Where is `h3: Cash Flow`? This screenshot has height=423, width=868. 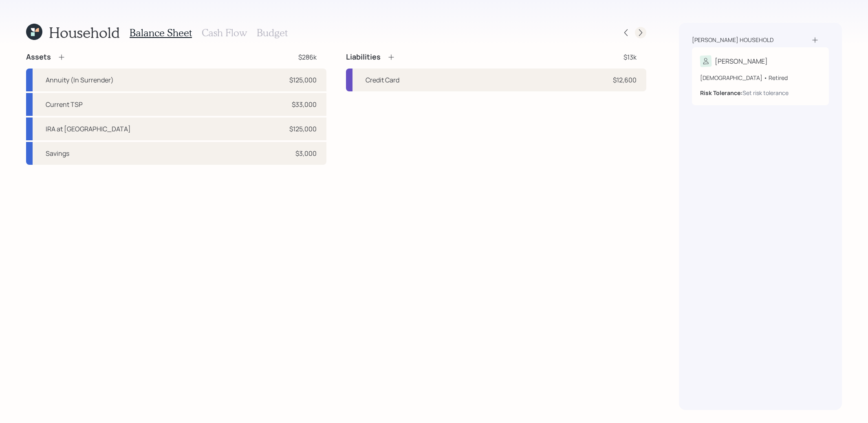
h3: Cash Flow is located at coordinates (224, 33).